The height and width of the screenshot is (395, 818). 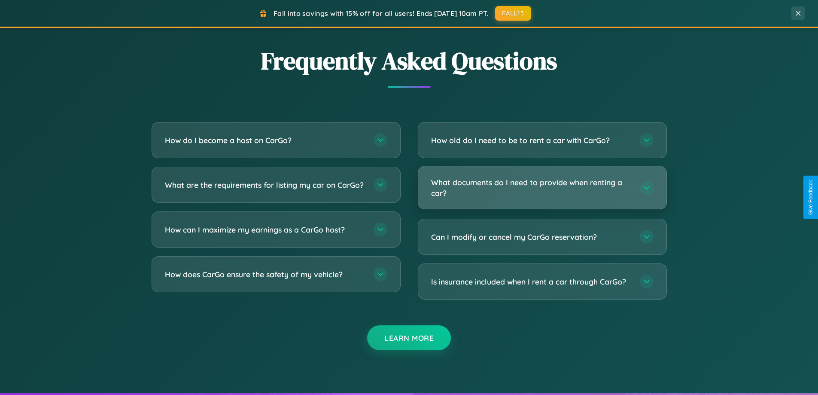 I want to click on button: Learn More, so click(x=409, y=338).